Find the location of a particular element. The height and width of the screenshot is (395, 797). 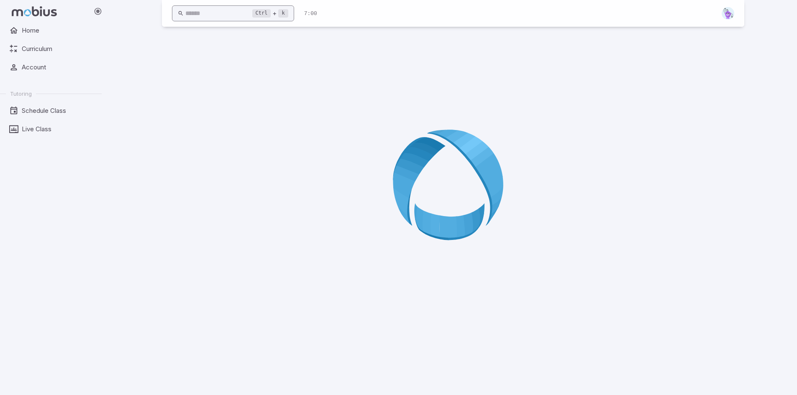

span: Tutoring is located at coordinates (21, 94).